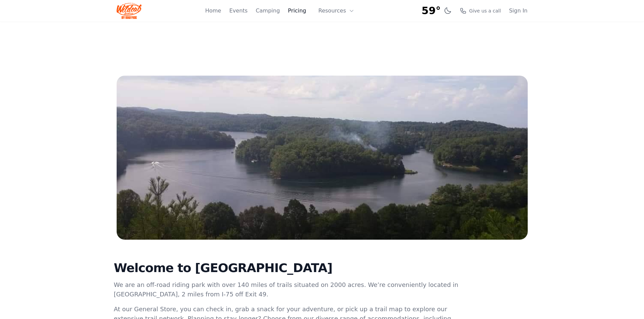 The height and width of the screenshot is (319, 644). What do you see at coordinates (213, 11) in the screenshot?
I see `a: Home` at bounding box center [213, 11].